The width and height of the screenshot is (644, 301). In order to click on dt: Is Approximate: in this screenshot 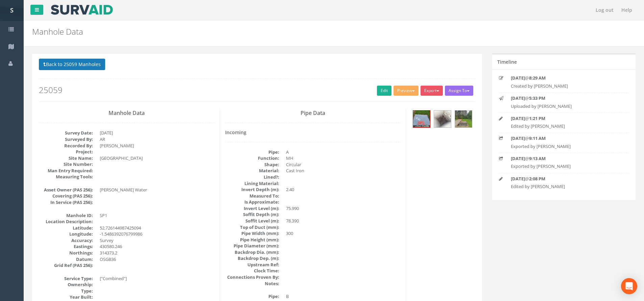, I will do `click(252, 202)`.